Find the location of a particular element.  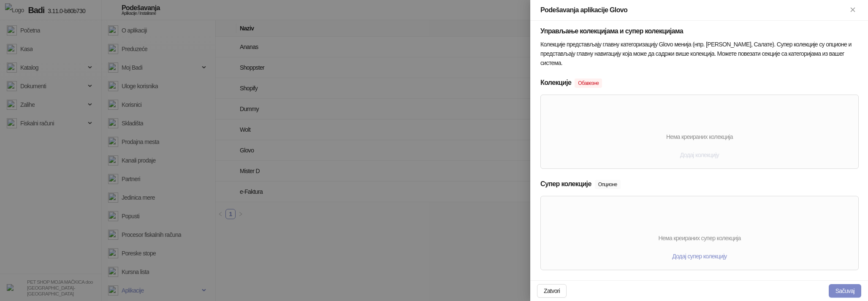

span: Додај колекцију is located at coordinates (700, 155).